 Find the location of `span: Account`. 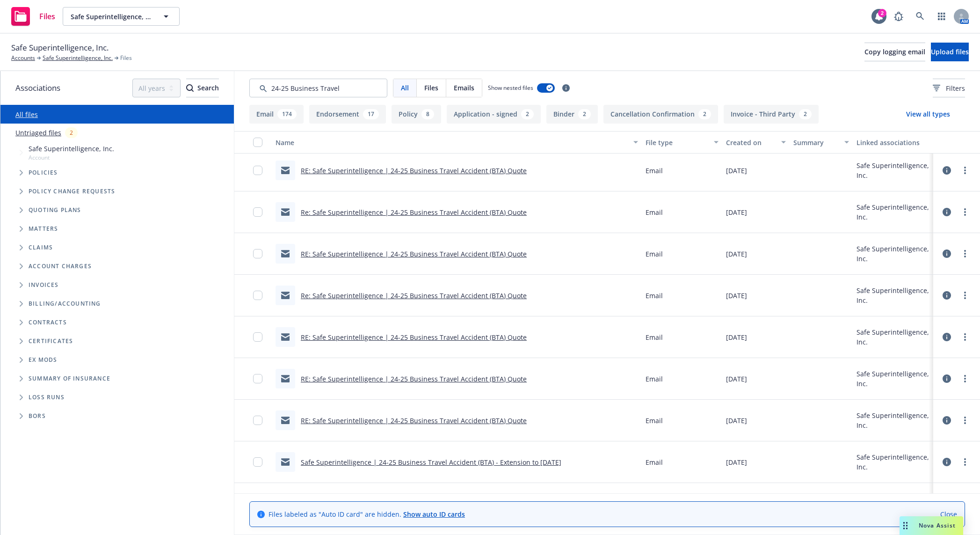

span: Account is located at coordinates (71, 157).